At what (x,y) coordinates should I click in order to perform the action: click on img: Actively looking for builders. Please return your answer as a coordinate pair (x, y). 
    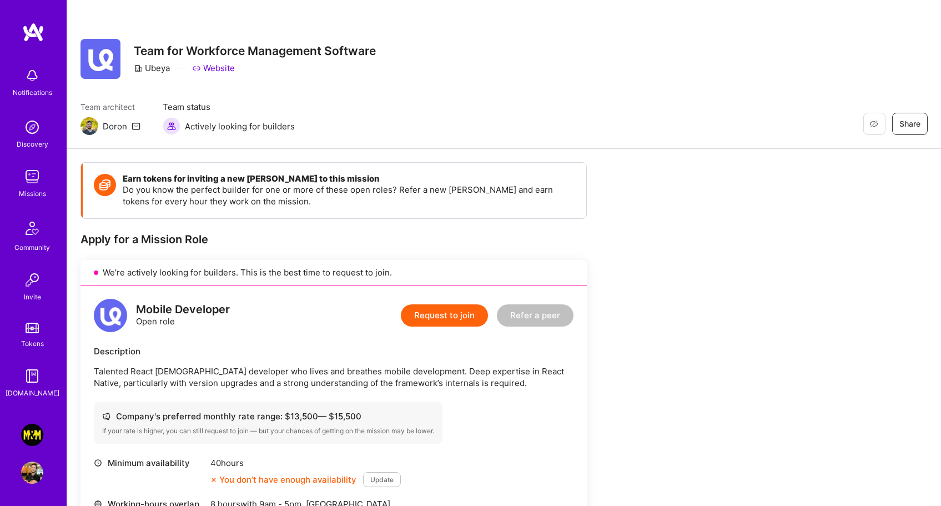
    Looking at the image, I should click on (172, 126).